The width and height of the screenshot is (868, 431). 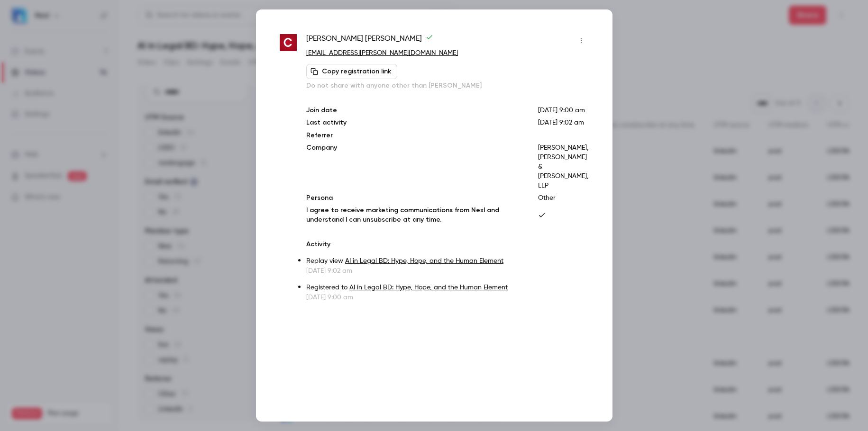 What do you see at coordinates (352, 72) in the screenshot?
I see `button: Copy registration link` at bounding box center [352, 72].